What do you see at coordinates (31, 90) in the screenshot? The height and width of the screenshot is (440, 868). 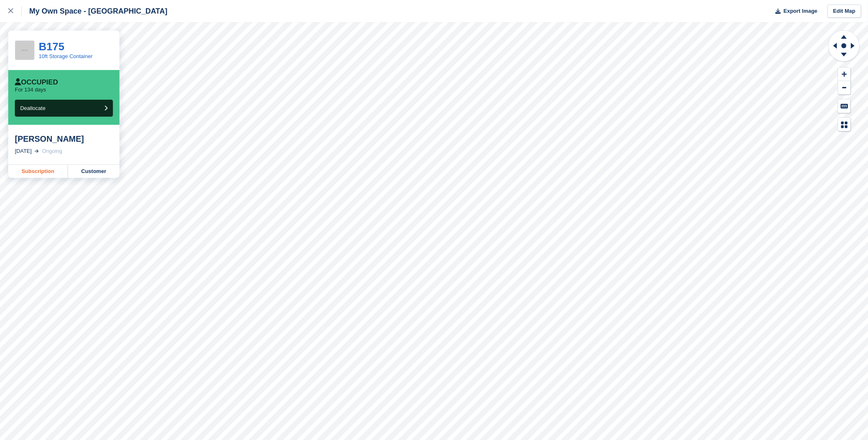 I see `p: For 134 days` at bounding box center [31, 90].